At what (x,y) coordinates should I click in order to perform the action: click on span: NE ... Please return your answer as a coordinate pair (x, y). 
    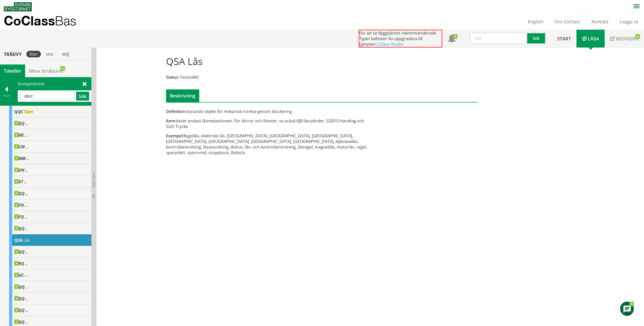
    Looking at the image, I should click on (21, 135).